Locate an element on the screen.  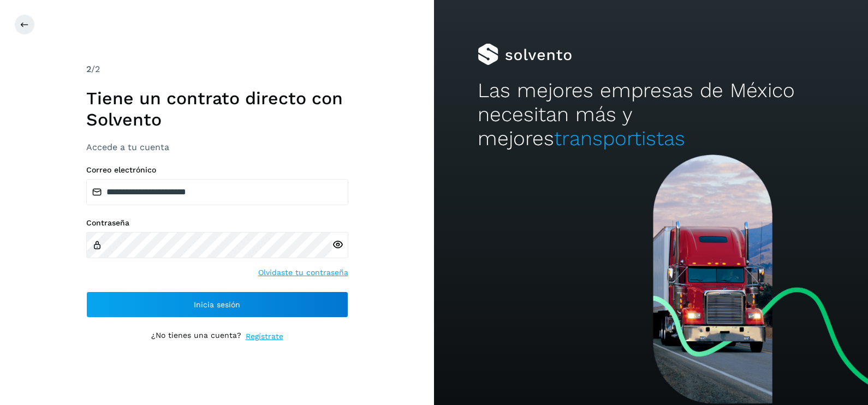
p: ¿No tienes una cuenta? is located at coordinates (196, 336).